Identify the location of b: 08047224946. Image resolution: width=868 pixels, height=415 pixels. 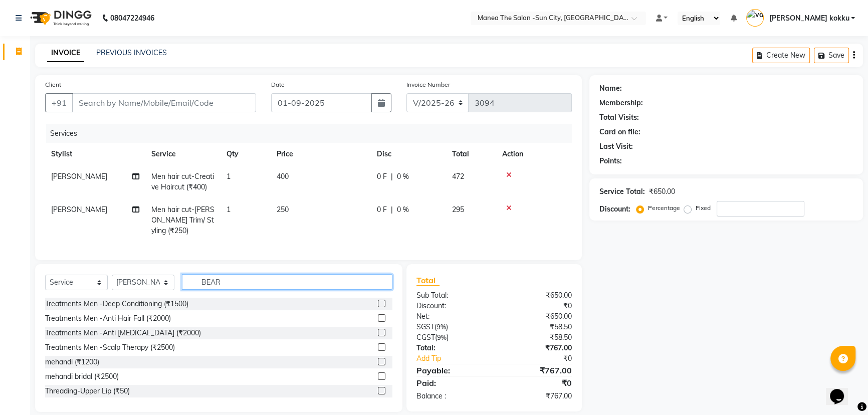
(132, 18).